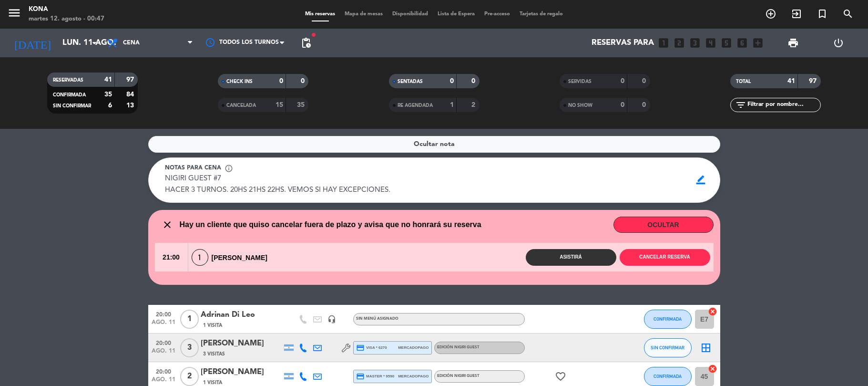 This screenshot has width=868, height=386. I want to click on span: Hay un cliente que quiso cancelar fuera de plazo y avisa que no honrará su reserva, so click(330, 225).